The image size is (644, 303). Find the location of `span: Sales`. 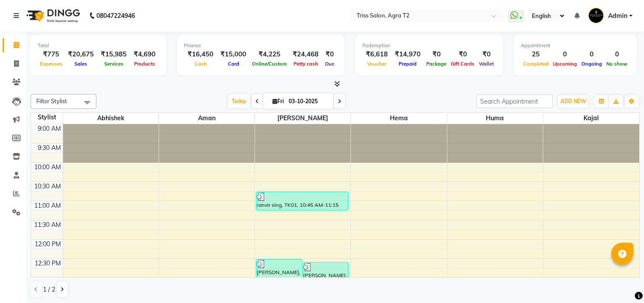

span: Sales is located at coordinates (81, 64).